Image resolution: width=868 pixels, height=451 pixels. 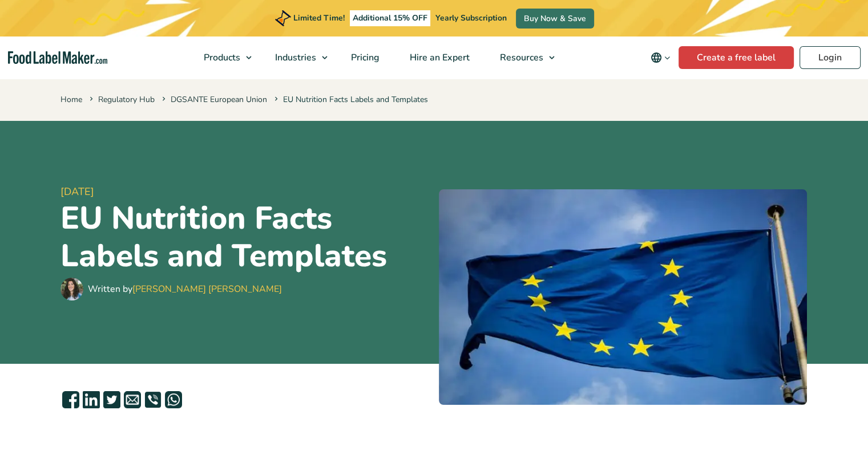 What do you see at coordinates (349, 99) in the screenshot?
I see `span: EU Nutrition Facts Labels and Templates` at bounding box center [349, 99].